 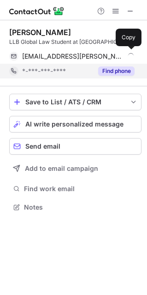 I want to click on button: Add to email campaign, so click(x=75, y=169).